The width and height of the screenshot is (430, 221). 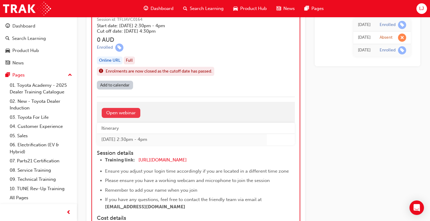 I want to click on span: up-icon, so click(x=70, y=75).